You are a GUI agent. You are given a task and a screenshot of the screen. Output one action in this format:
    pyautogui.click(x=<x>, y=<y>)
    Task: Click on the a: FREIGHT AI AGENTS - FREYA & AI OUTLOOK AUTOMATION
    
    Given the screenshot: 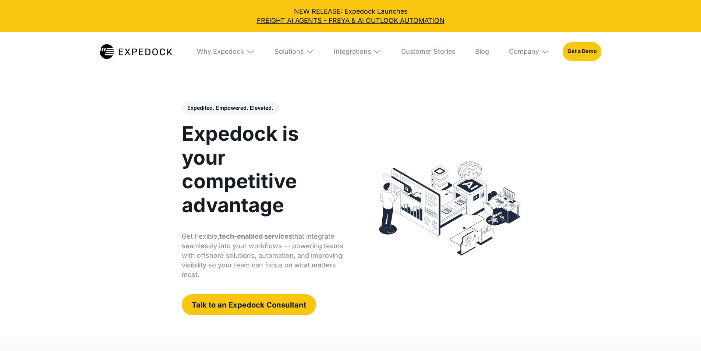 What is the action you would take?
    pyautogui.click(x=350, y=20)
    